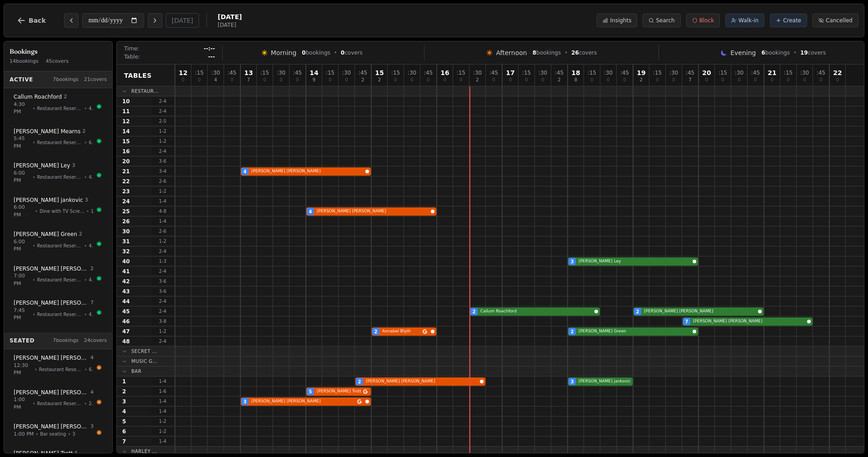  What do you see at coordinates (91, 142) in the screenshot?
I see `span: 64` at bounding box center [91, 142].